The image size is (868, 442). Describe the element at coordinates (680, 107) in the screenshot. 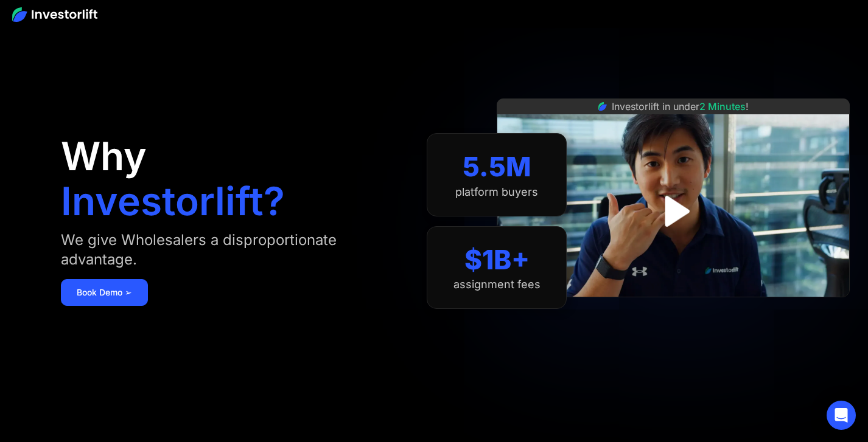

I see `div: Investorlift in under !` at that location.